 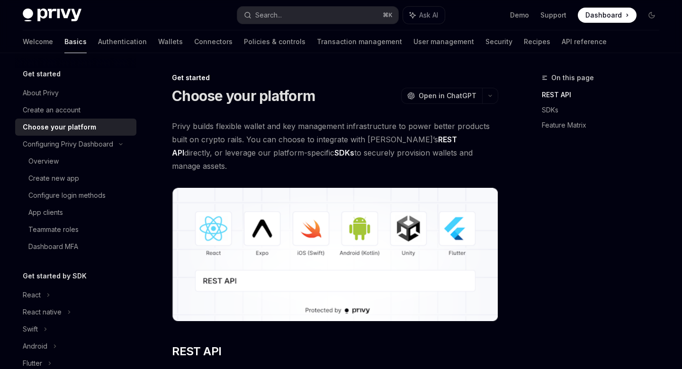 I want to click on button: Toggle dark mode, so click(x=652, y=15).